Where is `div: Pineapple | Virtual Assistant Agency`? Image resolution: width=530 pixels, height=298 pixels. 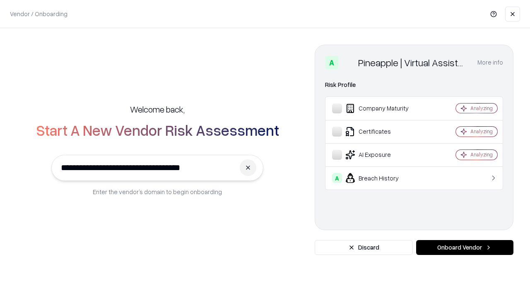 div: Pineapple | Virtual Assistant Agency is located at coordinates (413, 63).